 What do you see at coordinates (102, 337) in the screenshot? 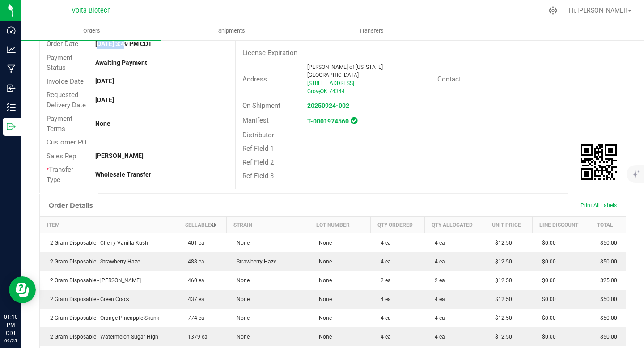
I see `span: 2 Gram Disposable - Watermelon Sugar High` at bounding box center [102, 337].